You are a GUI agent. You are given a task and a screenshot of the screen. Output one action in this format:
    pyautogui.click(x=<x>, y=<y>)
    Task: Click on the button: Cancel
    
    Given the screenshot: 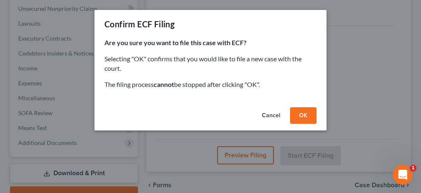 What is the action you would take?
    pyautogui.click(x=271, y=116)
    